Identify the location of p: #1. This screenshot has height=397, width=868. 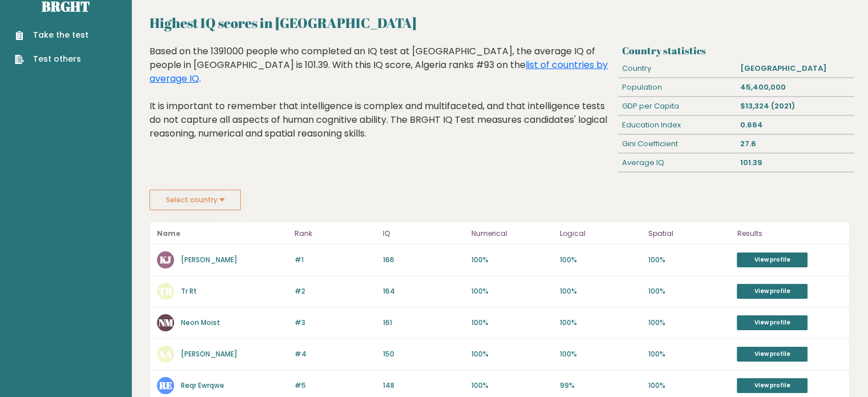
(335, 259).